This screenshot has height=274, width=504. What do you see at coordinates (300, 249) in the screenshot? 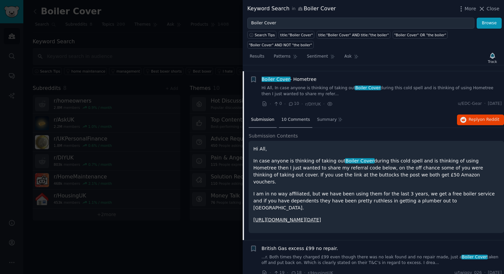
I see `a: British Gas excess £99 no repair.` at bounding box center [300, 249].